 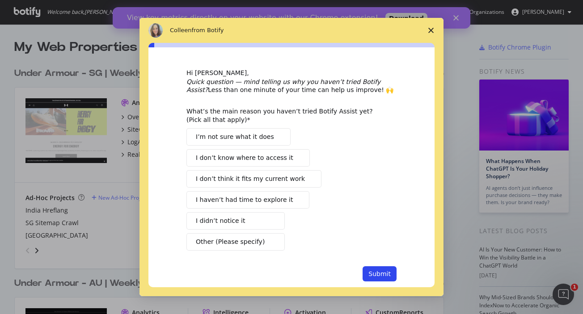 I want to click on span: I didn’t notice it, so click(x=220, y=221).